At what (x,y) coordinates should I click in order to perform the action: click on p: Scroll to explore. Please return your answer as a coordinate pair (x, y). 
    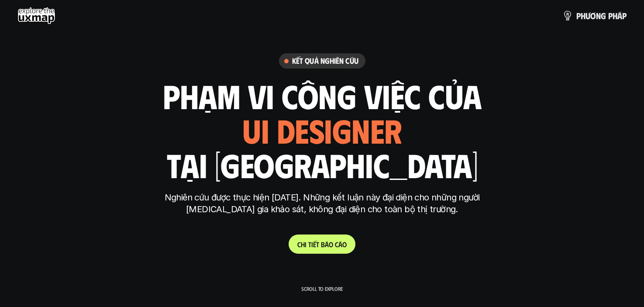
    Looking at the image, I should click on (322, 288).